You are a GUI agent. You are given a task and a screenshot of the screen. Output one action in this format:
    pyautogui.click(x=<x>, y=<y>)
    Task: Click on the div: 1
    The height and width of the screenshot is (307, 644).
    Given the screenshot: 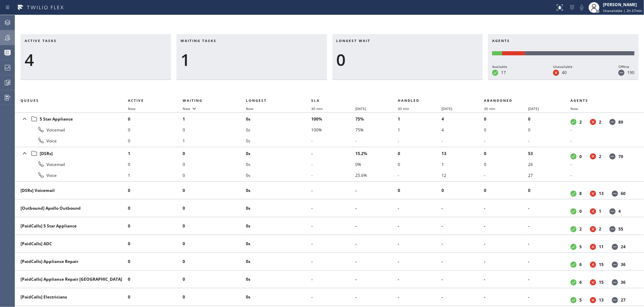 What is the action you would take?
    pyautogui.click(x=252, y=60)
    